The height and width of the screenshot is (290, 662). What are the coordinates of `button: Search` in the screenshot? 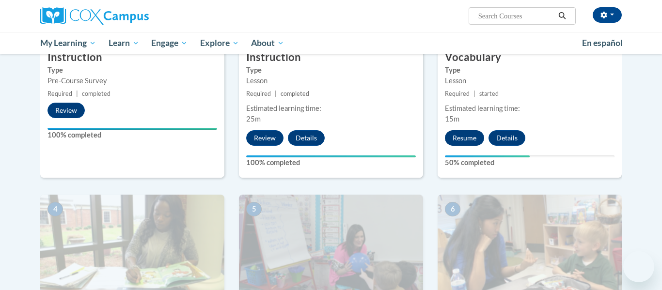 It's located at (562, 16).